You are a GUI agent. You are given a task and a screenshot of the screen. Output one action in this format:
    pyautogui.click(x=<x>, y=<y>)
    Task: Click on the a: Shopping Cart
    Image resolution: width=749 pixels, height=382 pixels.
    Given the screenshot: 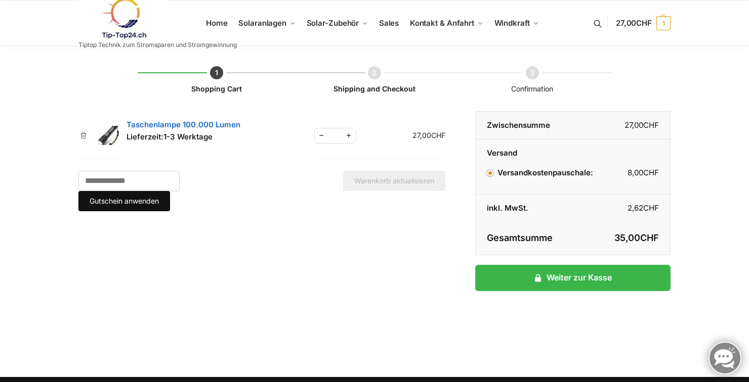 What is the action you would take?
    pyautogui.click(x=217, y=89)
    